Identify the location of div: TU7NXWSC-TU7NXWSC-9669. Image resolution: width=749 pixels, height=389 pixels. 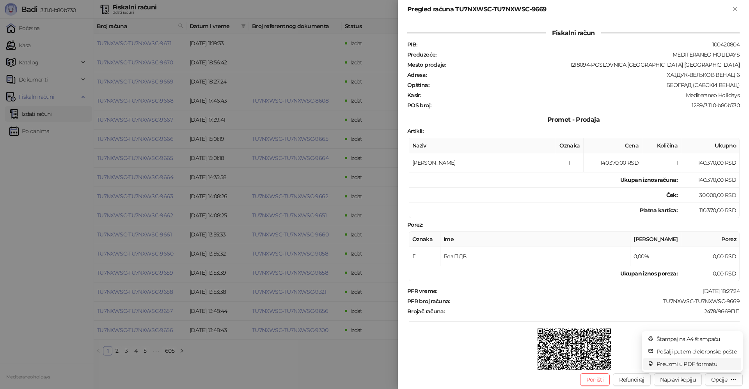
(596, 301).